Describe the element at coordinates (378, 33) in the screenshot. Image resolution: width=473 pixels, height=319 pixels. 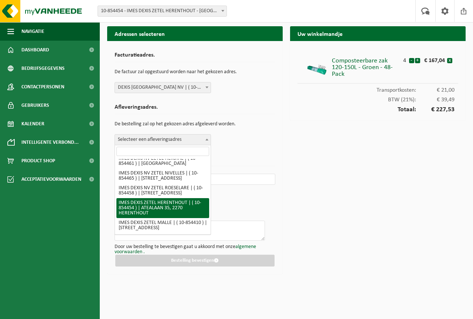
I see `h2: Uw winkelmandje` at that location.